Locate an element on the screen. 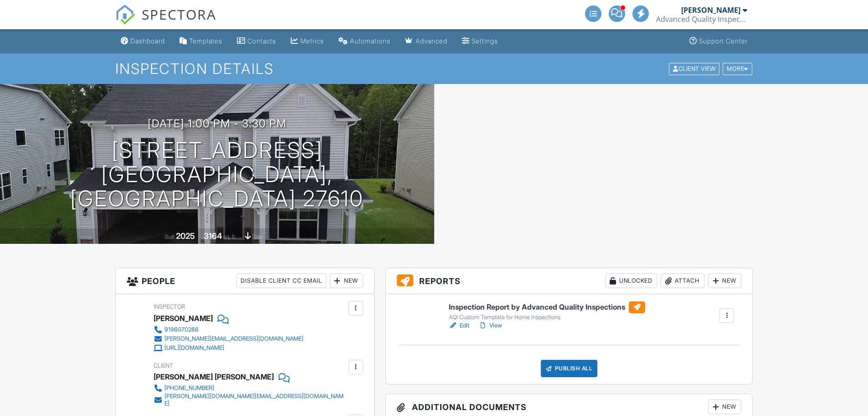 This screenshot has height=416, width=868. a: Contacts is located at coordinates (257, 41).